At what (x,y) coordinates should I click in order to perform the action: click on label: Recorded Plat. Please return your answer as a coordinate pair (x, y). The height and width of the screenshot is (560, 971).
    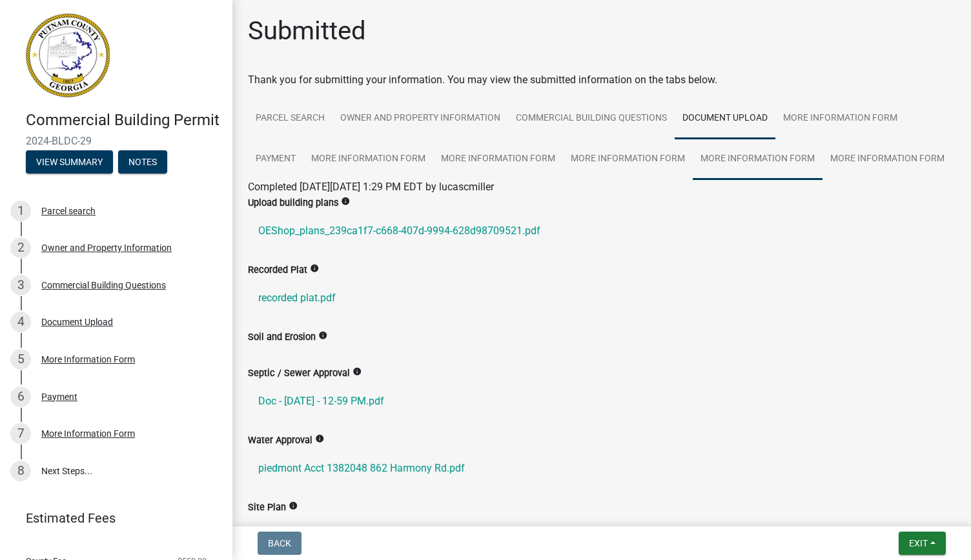
    Looking at the image, I should click on (278, 270).